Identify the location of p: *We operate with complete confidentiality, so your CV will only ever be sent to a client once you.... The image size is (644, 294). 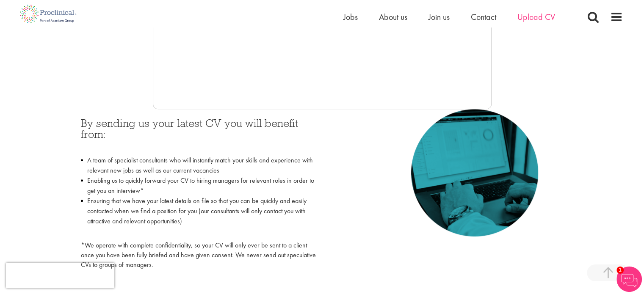
(198, 255).